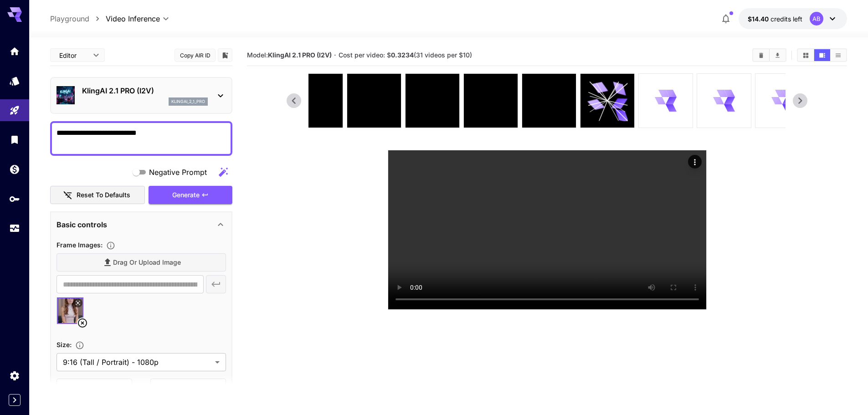  Describe the element at coordinates (225, 55) in the screenshot. I see `button: Add to library` at that location.